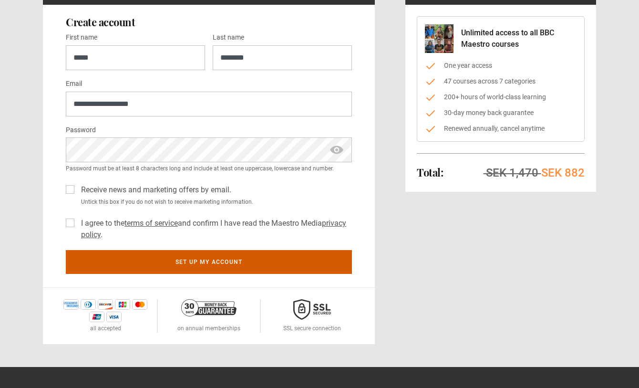 The width and height of the screenshot is (639, 388). What do you see at coordinates (215, 229) in the screenshot?
I see `label: I agree to the and confirm I have read the Maestro Media .` at bounding box center [215, 229].